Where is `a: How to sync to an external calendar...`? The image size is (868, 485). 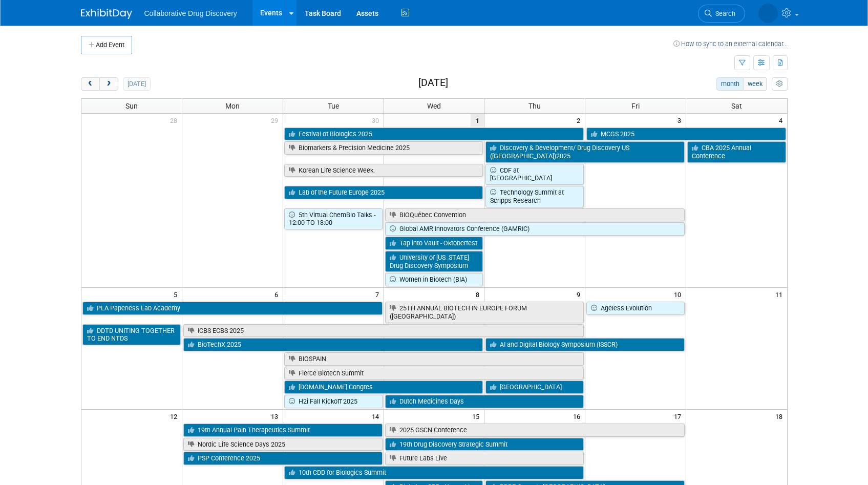
a: How to sync to an external calendar... is located at coordinates (730, 44).